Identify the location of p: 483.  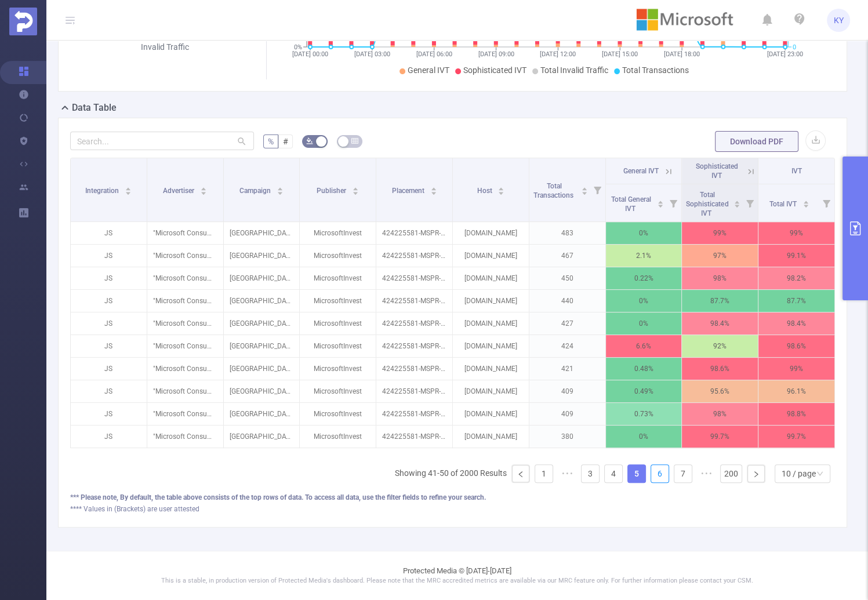
(567, 233).